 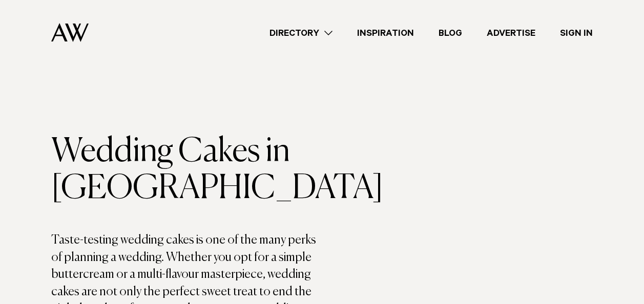 I want to click on a: Blog, so click(x=450, y=33).